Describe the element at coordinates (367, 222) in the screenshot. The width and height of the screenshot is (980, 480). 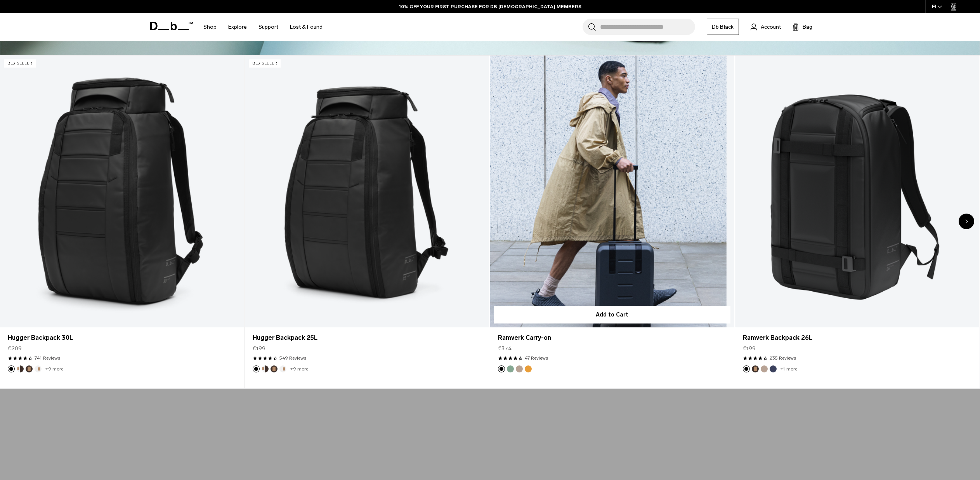
I see `div: 2 / 20` at that location.